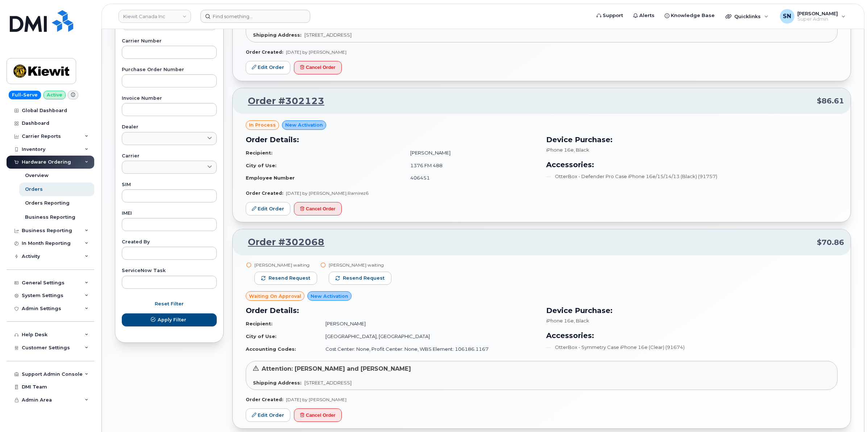  What do you see at coordinates (812, 16) in the screenshot?
I see `div: Sabrina Nguyen` at bounding box center [812, 16].